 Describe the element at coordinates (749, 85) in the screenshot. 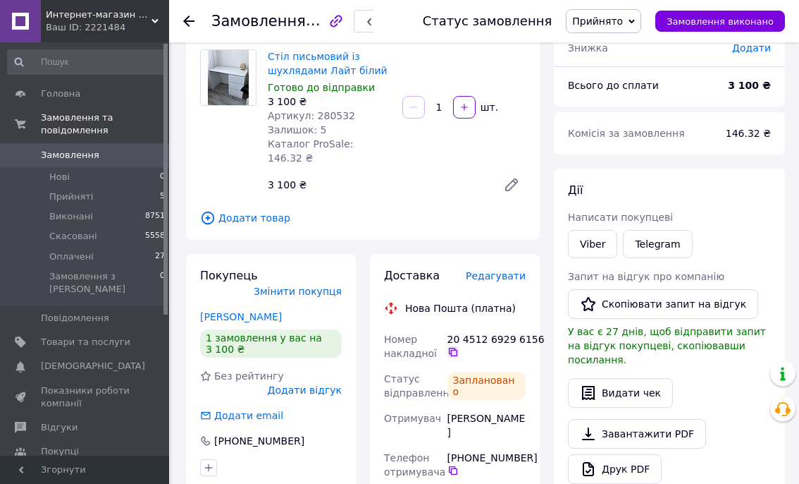

I see `b: 3 100 ₴` at that location.